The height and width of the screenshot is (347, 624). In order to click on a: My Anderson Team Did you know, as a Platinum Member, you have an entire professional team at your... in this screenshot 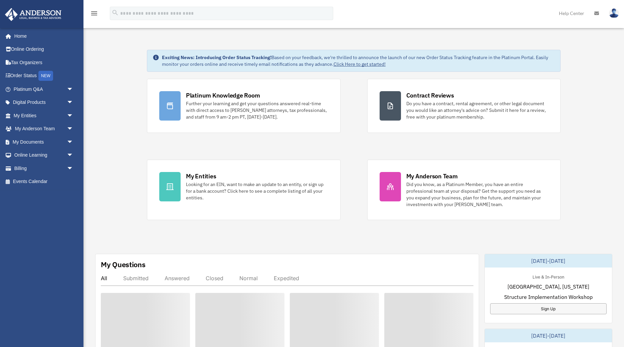, I will do `click(464, 190)`.